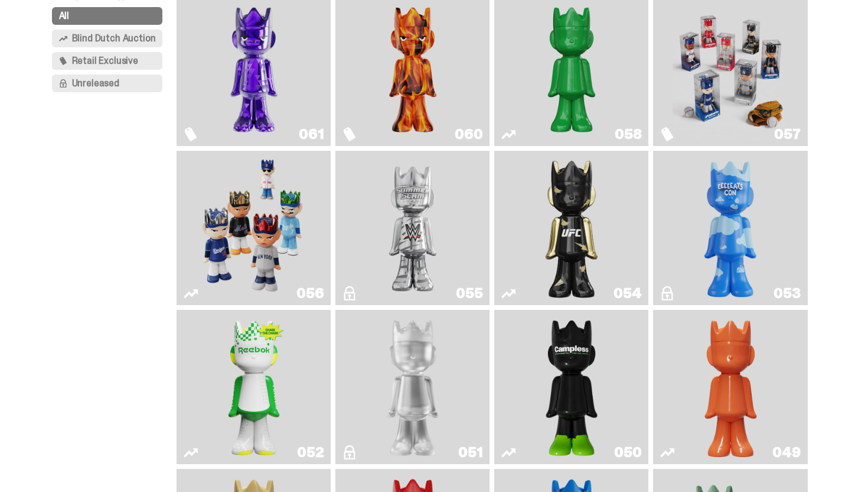  Describe the element at coordinates (412, 386) in the screenshot. I see `a: LLLoyalty` at that location.